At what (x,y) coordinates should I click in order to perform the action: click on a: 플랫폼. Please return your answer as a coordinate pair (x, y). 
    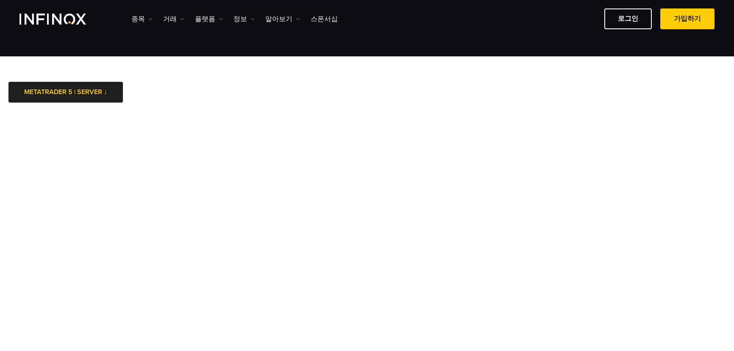
    Looking at the image, I should click on (209, 19).